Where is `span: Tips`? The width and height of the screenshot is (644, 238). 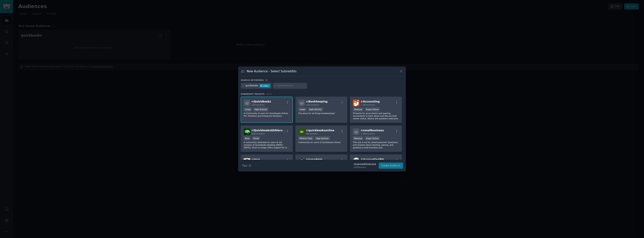
span: Tips is located at coordinates (245, 165).